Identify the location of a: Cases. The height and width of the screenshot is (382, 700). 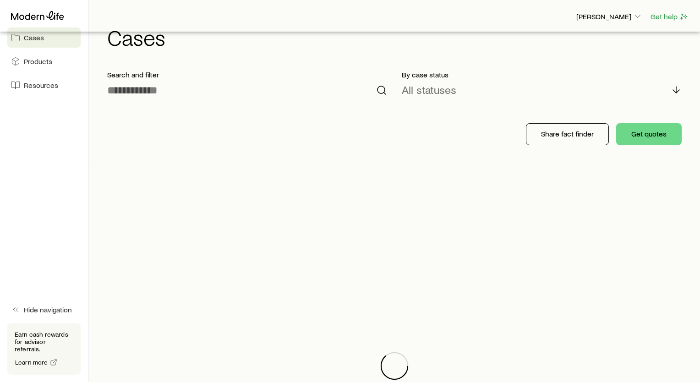
(44, 38).